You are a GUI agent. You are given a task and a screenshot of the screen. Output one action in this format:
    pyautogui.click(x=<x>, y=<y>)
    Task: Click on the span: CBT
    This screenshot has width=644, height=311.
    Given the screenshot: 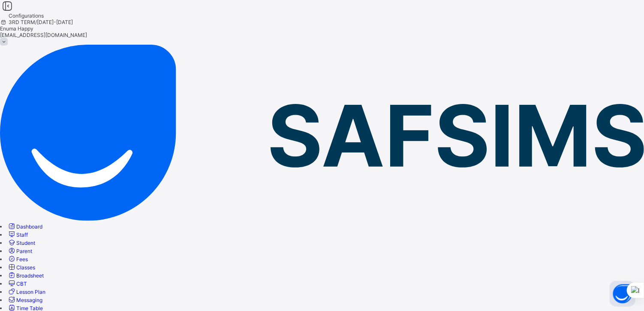 What is the action you would take?
    pyautogui.click(x=21, y=283)
    